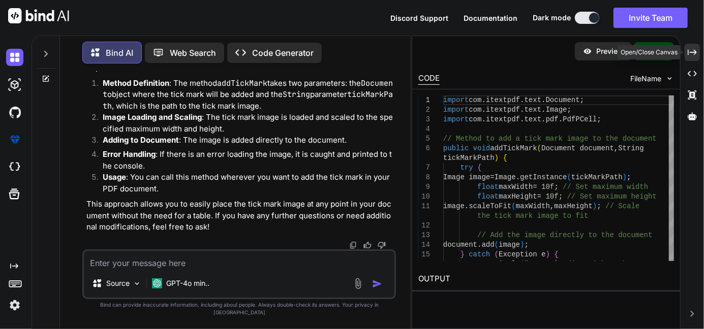 This screenshot has width=704, height=329. Describe the element at coordinates (563, 100) in the screenshot. I see `span: Document` at that location.